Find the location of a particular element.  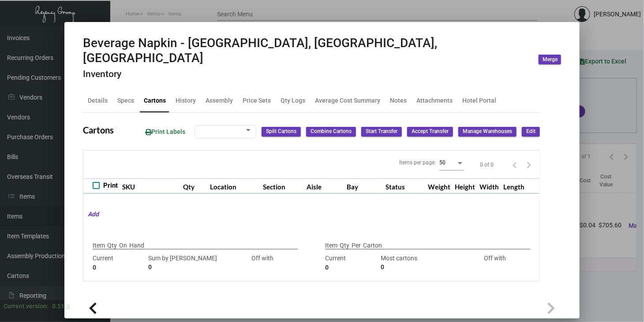

th: Location is located at coordinates (234, 186).